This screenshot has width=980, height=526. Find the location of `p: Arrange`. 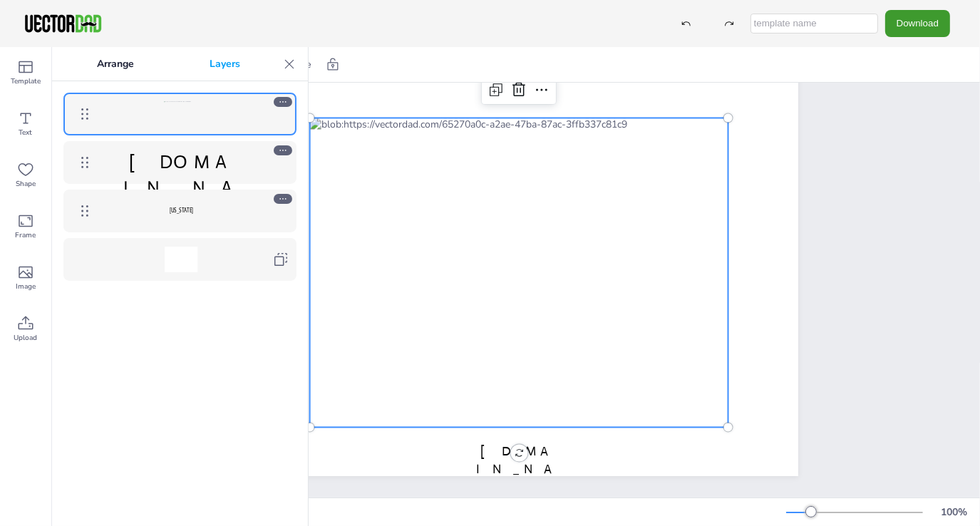

p: Arrange is located at coordinates (116, 64).